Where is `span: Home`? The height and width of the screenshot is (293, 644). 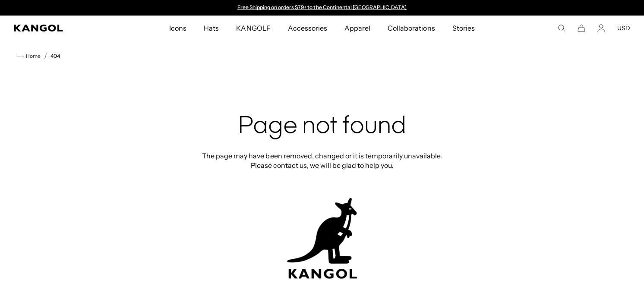 span: Home is located at coordinates (32, 56).